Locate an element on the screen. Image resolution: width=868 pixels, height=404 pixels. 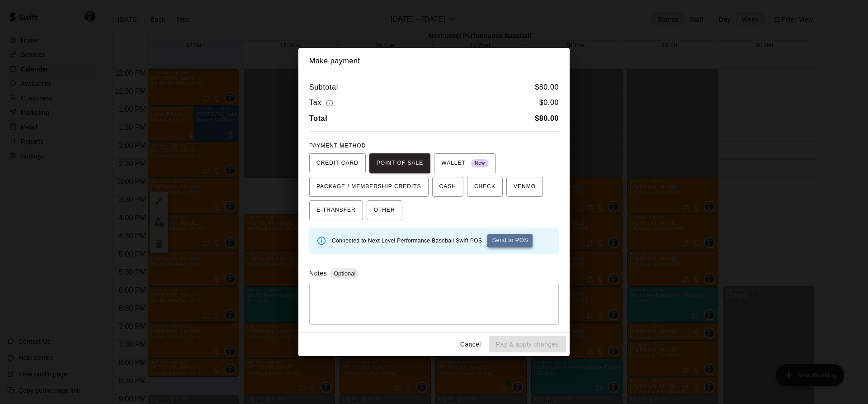
b: $ 80.00 is located at coordinates (547, 118).